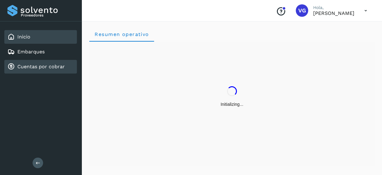 The image size is (382, 175). Describe the element at coordinates (121, 34) in the screenshot. I see `span: Resumen operativo` at that location.